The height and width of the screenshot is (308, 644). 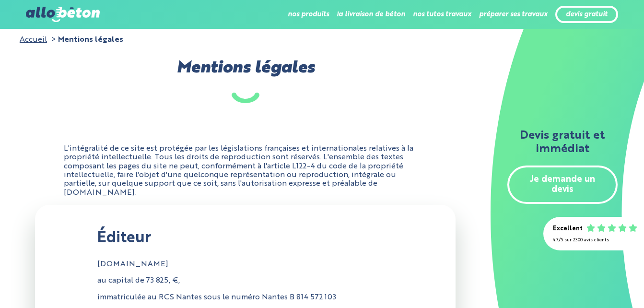 I want to click on img: allobéton, so click(x=63, y=14).